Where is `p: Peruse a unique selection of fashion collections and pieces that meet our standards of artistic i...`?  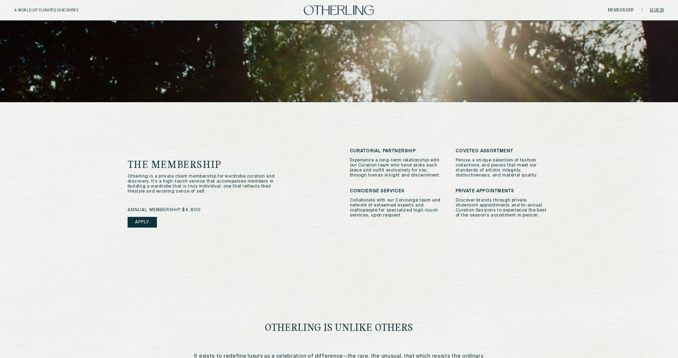 p: Peruse a unique selection of fashion collections and pieces that meet our standards of artistic i... is located at coordinates (503, 168).